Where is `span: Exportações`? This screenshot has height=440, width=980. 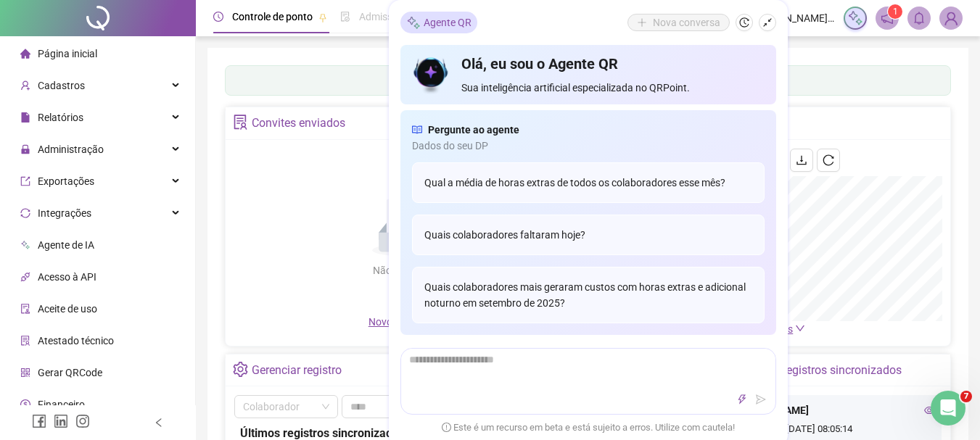 span: Exportações is located at coordinates (66, 181).